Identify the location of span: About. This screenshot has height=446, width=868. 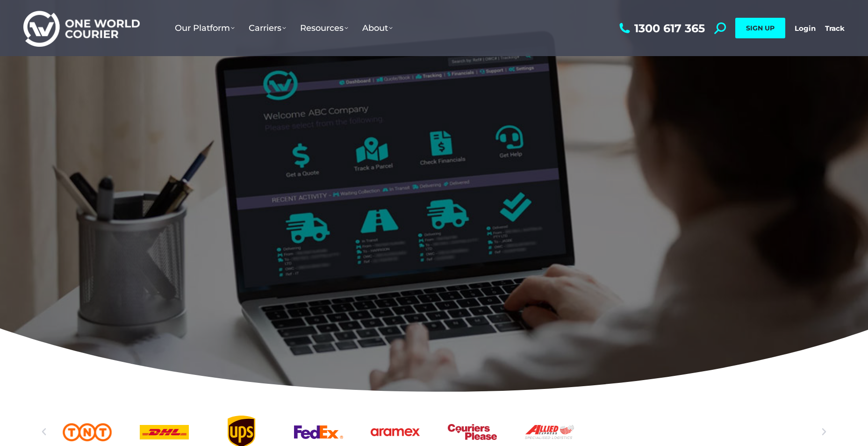
(377, 28).